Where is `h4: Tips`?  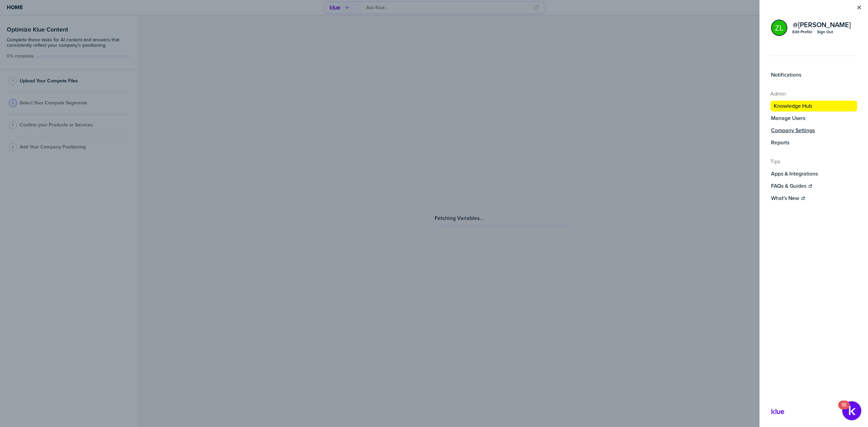
h4: Tips is located at coordinates (814, 161).